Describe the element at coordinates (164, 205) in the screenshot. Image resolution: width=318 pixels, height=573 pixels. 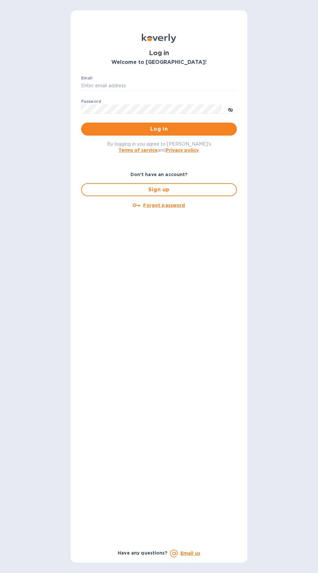
I see `u: Forgot password` at that location.